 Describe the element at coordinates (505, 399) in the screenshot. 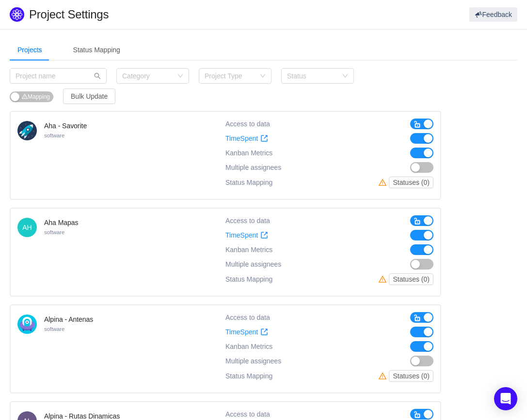

I see `div: Open Intercom Messenger` at that location.